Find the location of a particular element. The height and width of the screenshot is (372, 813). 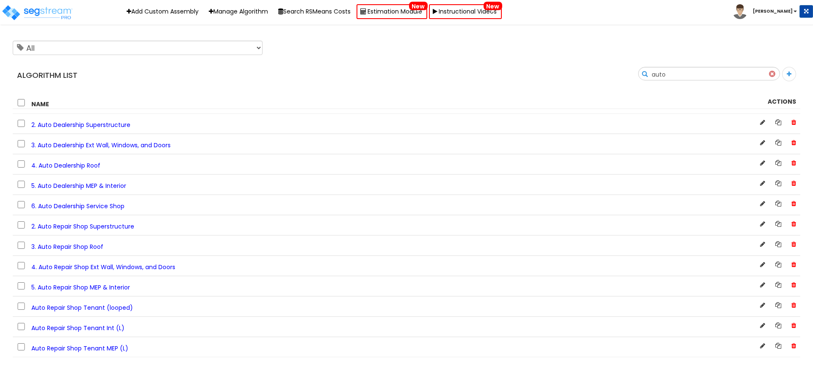

span: 5. Auto Dealership MEP & Interior is located at coordinates (79, 186).